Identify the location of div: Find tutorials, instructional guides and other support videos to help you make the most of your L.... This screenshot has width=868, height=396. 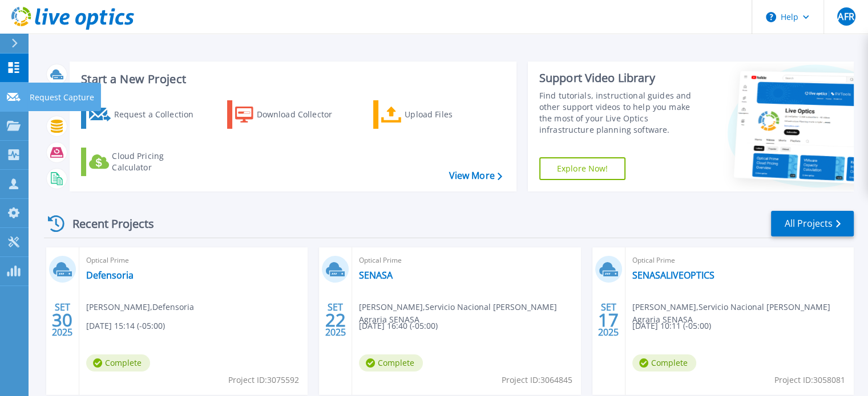
(621, 113).